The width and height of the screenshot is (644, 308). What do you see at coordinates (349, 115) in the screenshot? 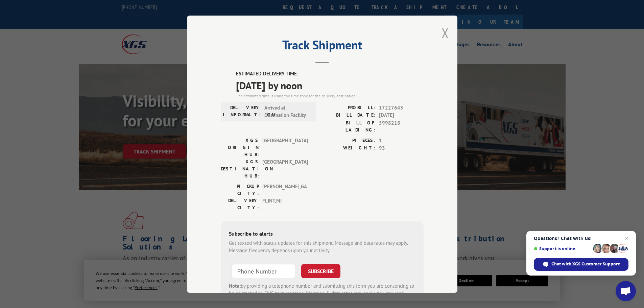
I see `label: BILL DATE:` at bounding box center [349, 115].